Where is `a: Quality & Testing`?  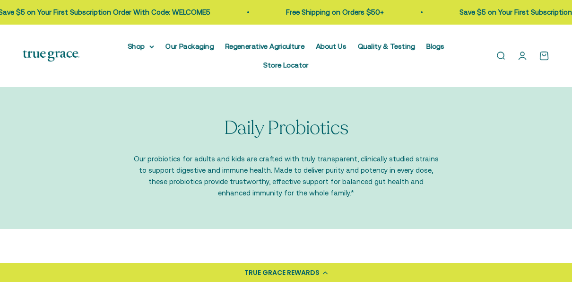 a: Quality & Testing is located at coordinates (386, 46).